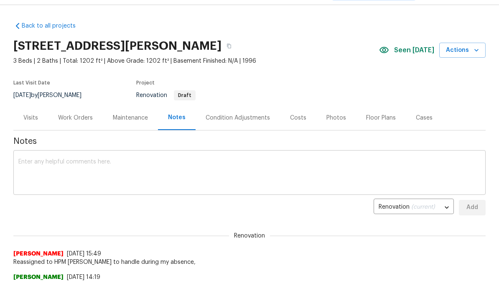 This screenshot has height=304, width=499. I want to click on div: Maintenance, so click(130, 118).